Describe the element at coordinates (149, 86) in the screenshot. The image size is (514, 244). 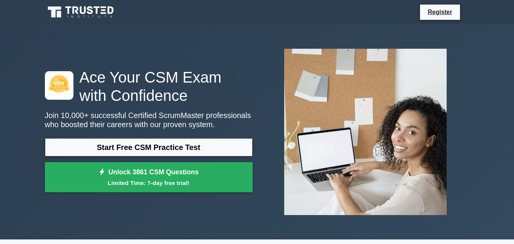
I see `h1: Ace Your CSM Exam with Confidence` at that location.